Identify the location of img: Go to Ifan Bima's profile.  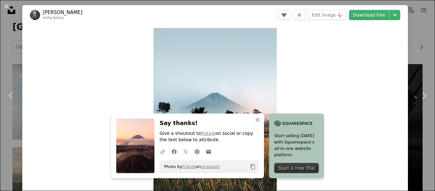
(35, 15).